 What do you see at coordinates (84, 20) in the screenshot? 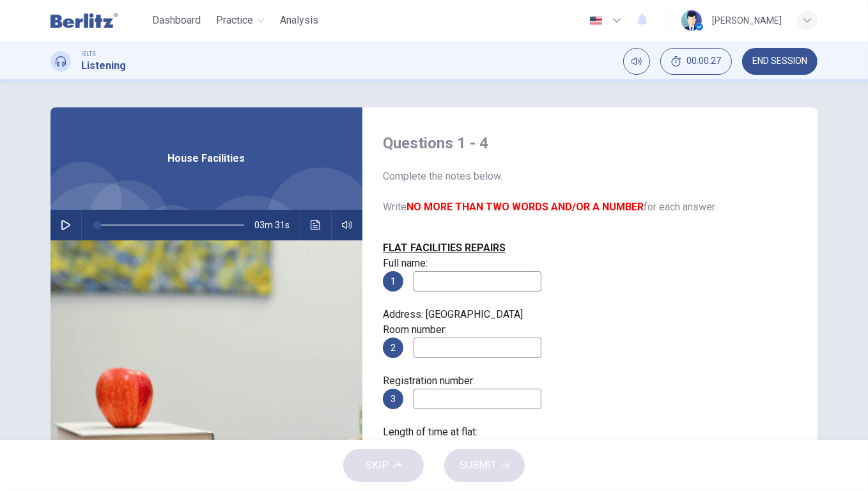
I see `img: Berlitz Latam logo` at bounding box center [84, 20].